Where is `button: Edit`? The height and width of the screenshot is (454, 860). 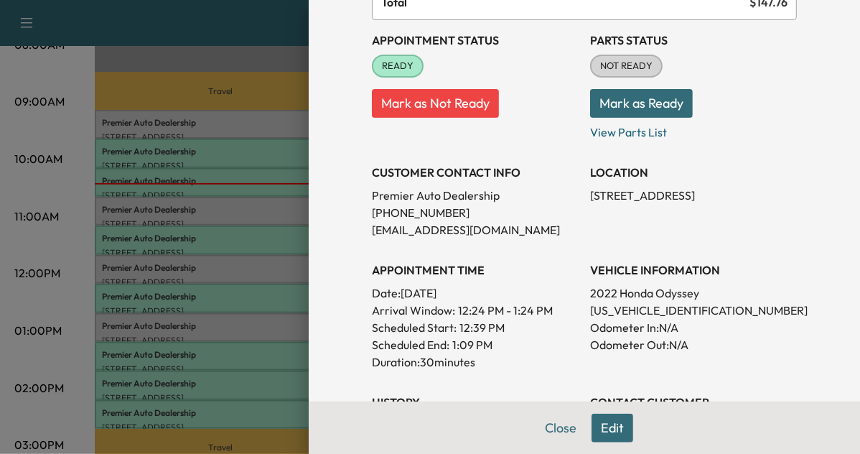
button: Edit is located at coordinates (612, 428).